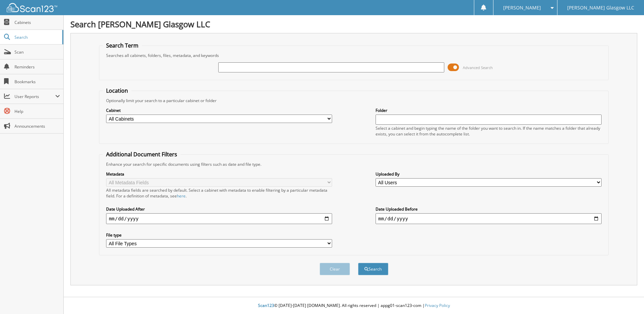  What do you see at coordinates (37, 111) in the screenshot?
I see `span: Help` at bounding box center [37, 111].